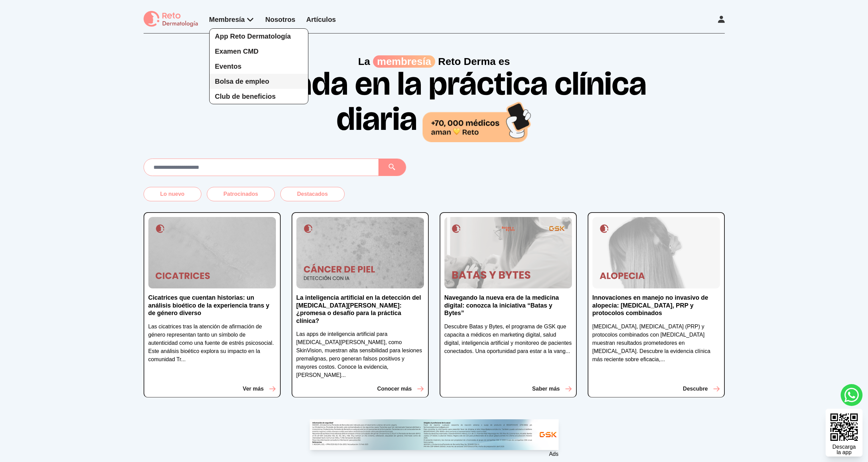 Image resolution: width=868 pixels, height=462 pixels. Describe the element at coordinates (253, 389) in the screenshot. I see `p: Ver más` at that location.